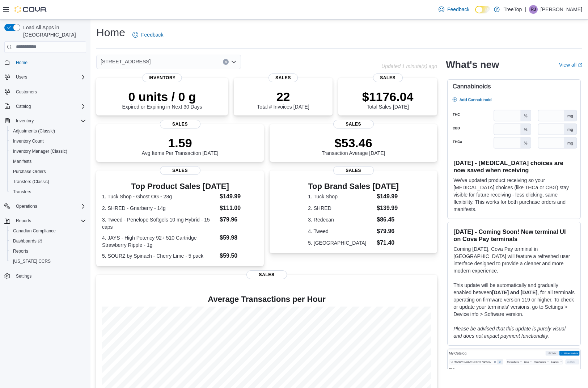 Image resolution: width=588 pixels, height=388 pixels. What do you see at coordinates (159, 208) in the screenshot?
I see `dt: 2. SHRED - Gnarberry - 14g` at bounding box center [159, 208].